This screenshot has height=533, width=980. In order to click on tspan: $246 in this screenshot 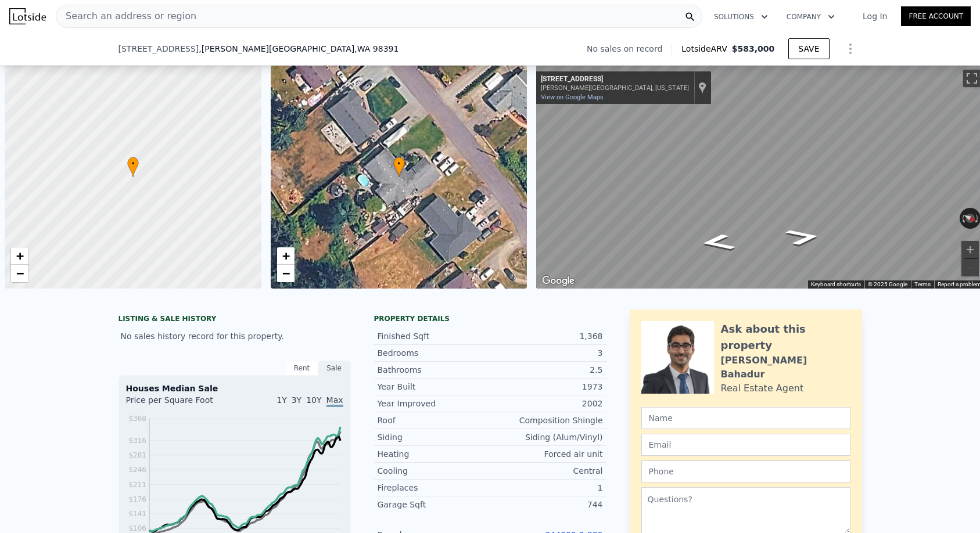, I will do `click(137, 469)`.